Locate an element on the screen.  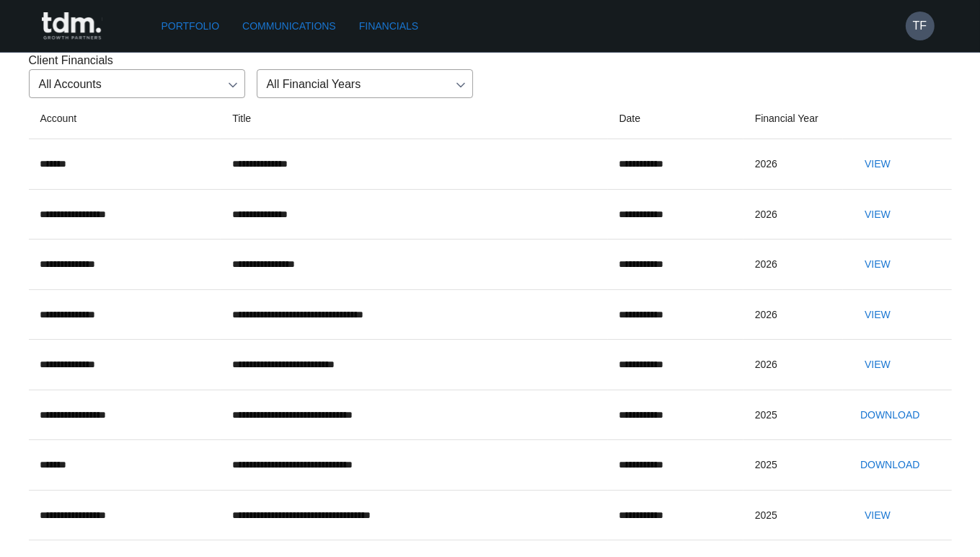
th: Financial Year is located at coordinates (793, 119).